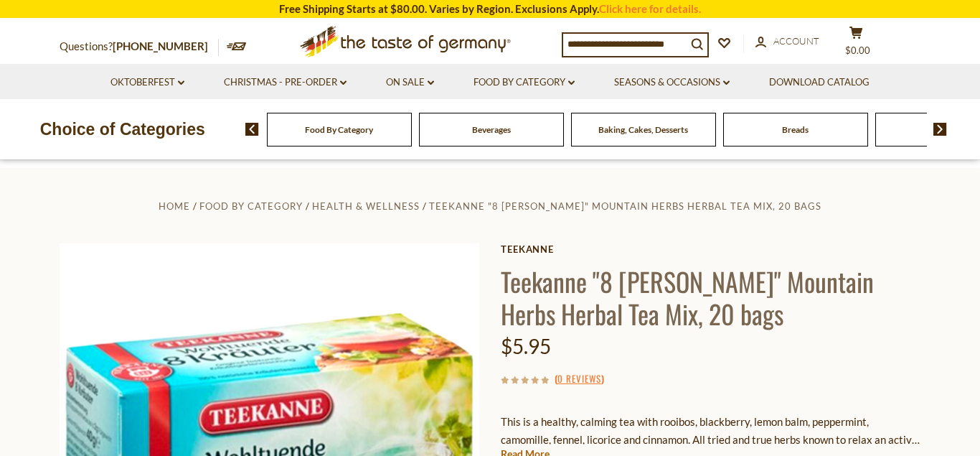 Image resolution: width=980 pixels, height=456 pixels. Describe the element at coordinates (579, 379) in the screenshot. I see `a: 0 Reviews` at that location.